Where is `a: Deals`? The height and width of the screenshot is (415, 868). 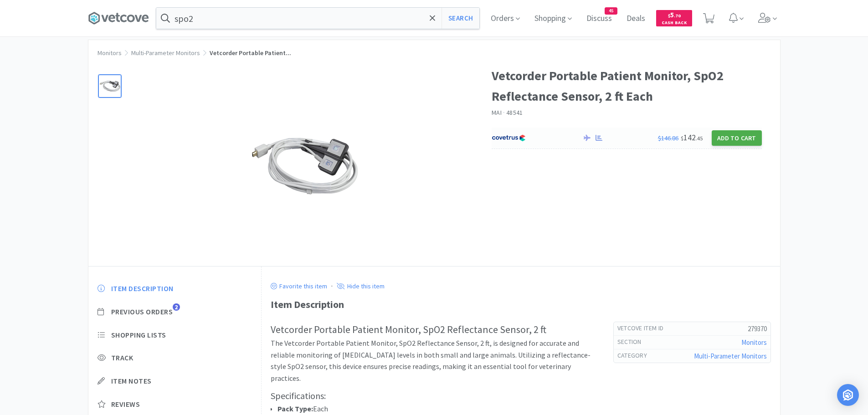
a: Deals is located at coordinates (635, 19).